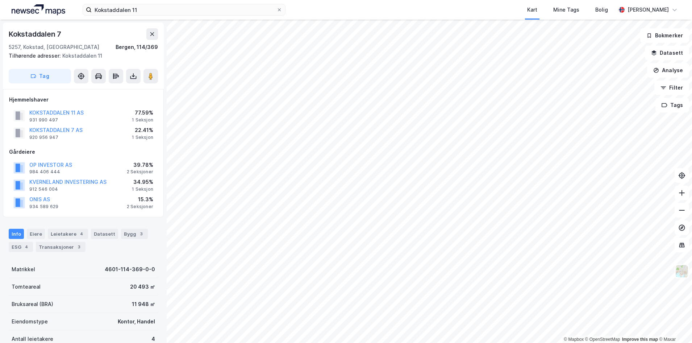 The height and width of the screenshot is (343, 692). Describe the element at coordinates (140, 165) in the screenshot. I see `div: 39.78%` at that location.